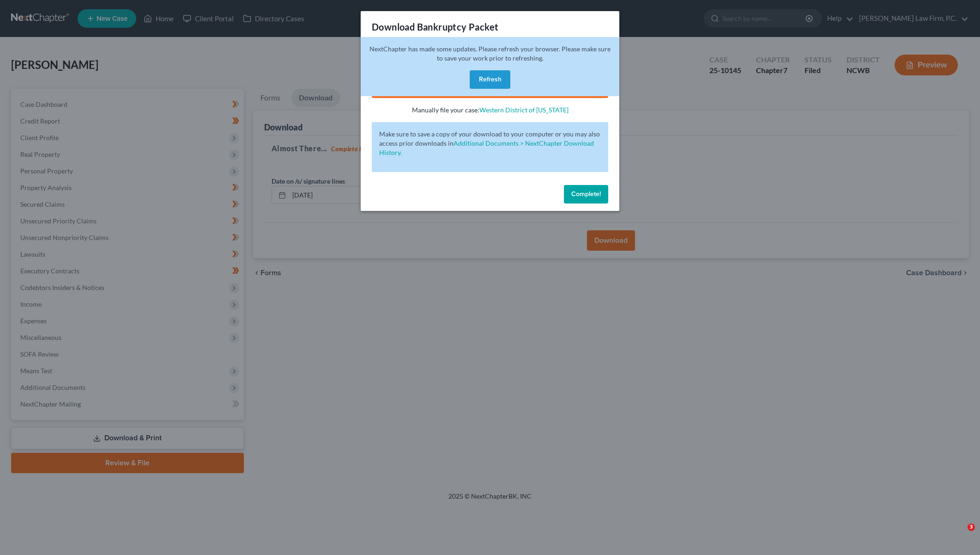  What do you see at coordinates (487, 148) in the screenshot?
I see `a: Additional Documents > NextChapter Download History.` at bounding box center [487, 148].